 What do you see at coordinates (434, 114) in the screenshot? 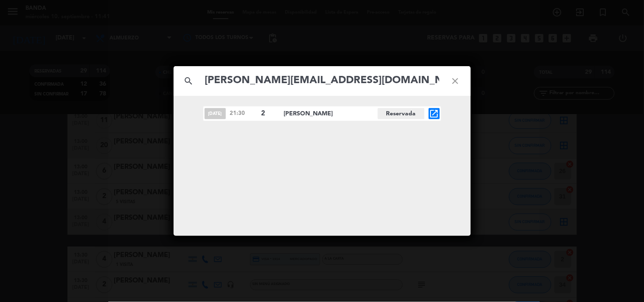
I see `i: open_in_new` at bounding box center [434, 114].